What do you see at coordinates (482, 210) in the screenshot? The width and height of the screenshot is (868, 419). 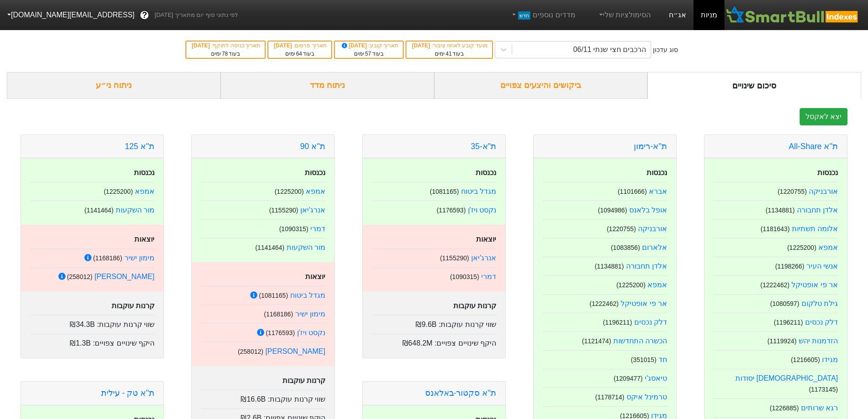 I see `a: נקסט ויז'ן` at bounding box center [482, 210].